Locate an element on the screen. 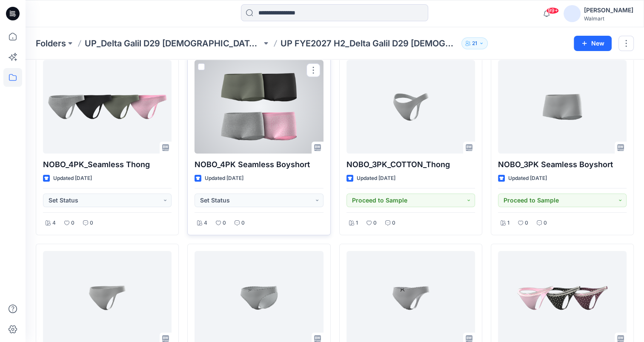 The image size is (644, 342). div: Walmart is located at coordinates (609, 18).